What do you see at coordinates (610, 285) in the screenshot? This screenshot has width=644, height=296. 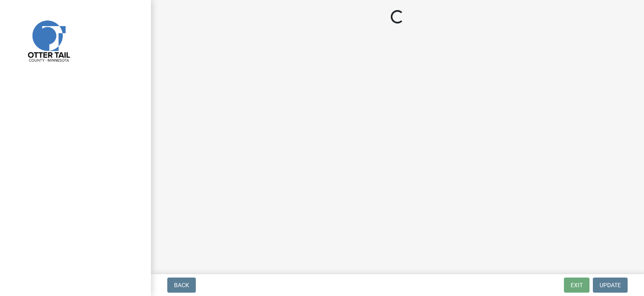 I see `span: Update` at bounding box center [610, 285].